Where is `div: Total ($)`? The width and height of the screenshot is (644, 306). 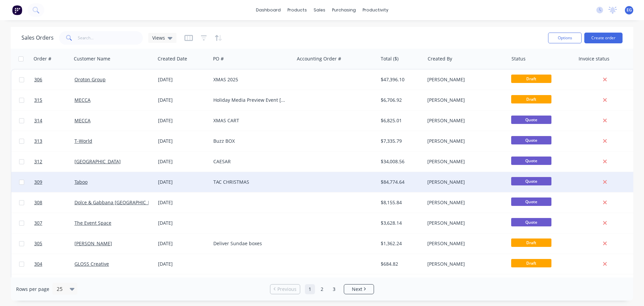
div: Total ($) is located at coordinates (389, 59).